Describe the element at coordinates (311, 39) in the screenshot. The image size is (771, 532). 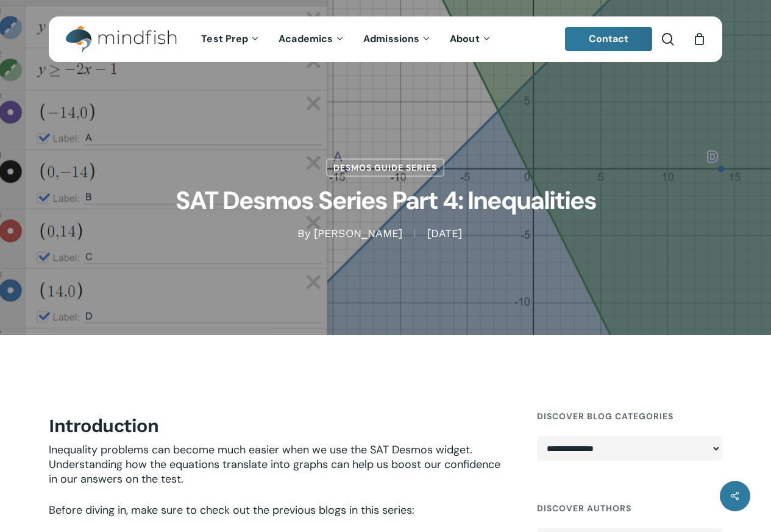
I see `a: Academics` at that location.